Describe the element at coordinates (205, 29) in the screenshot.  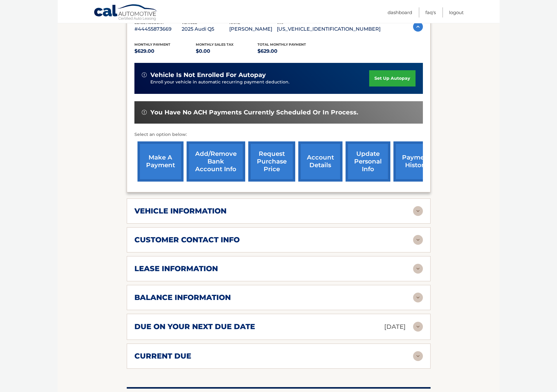
I see `p: 2025 Audi Q5` at that location.